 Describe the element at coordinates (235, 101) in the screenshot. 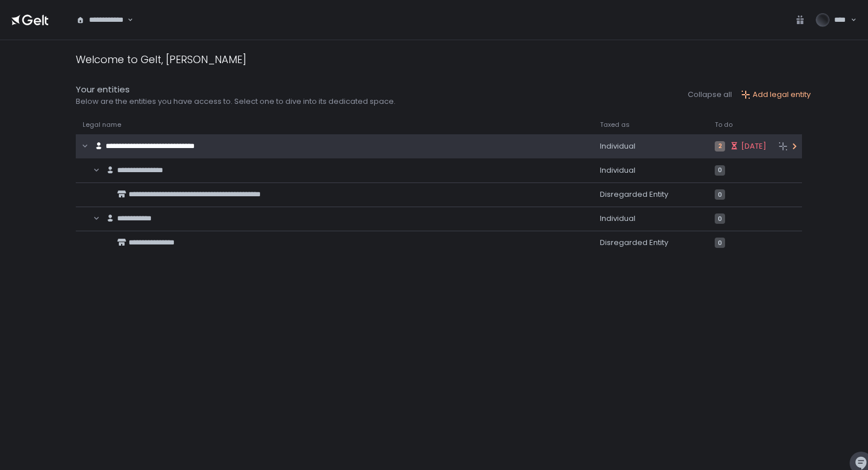

I see `div: Below are the entities you have access to. Select one to dive into its dedicated space.` at that location.